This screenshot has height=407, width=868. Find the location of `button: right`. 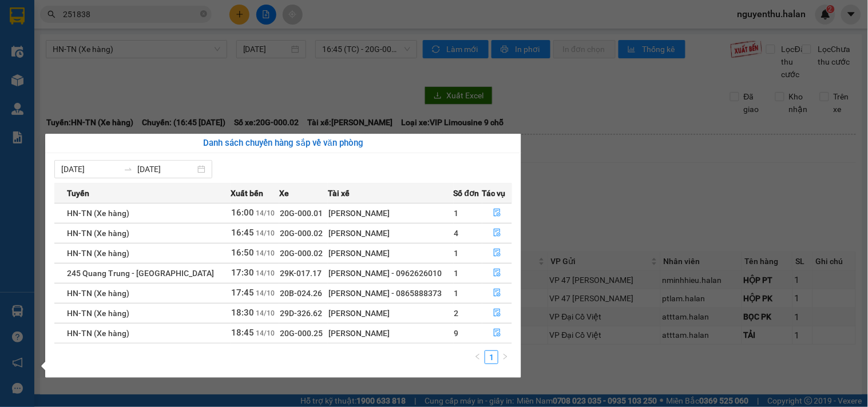

button: right is located at coordinates (505, 357).